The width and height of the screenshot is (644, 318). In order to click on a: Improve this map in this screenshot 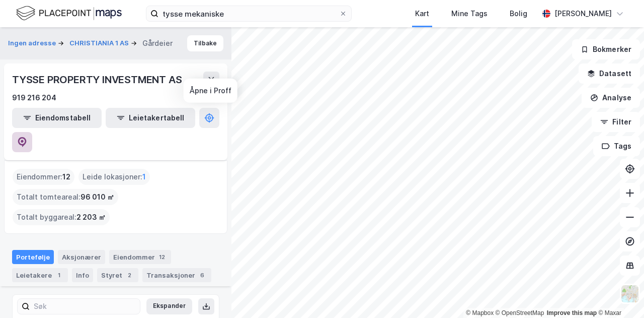, I will do `click(572, 313)`.